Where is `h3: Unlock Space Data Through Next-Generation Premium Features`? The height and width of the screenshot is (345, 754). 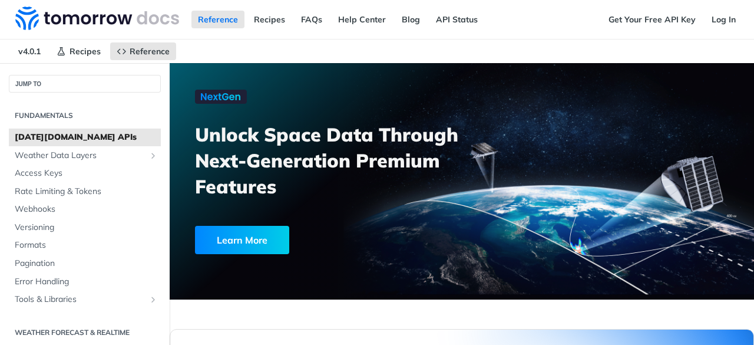
h3: Unlock Space Data Through Next-Generation Premium Features is located at coordinates (335, 160).